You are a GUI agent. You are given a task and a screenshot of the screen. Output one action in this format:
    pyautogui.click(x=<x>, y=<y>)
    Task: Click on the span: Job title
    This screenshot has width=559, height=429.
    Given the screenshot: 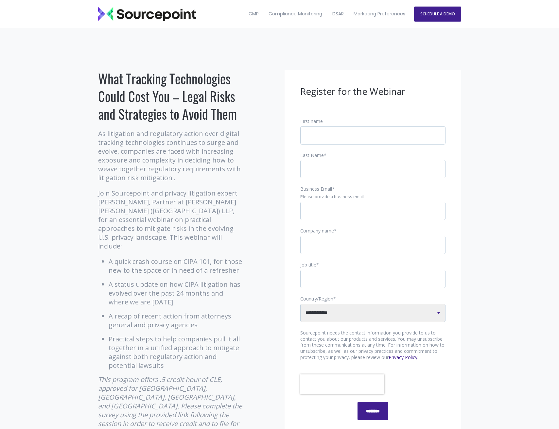 What is the action you would take?
    pyautogui.click(x=308, y=265)
    